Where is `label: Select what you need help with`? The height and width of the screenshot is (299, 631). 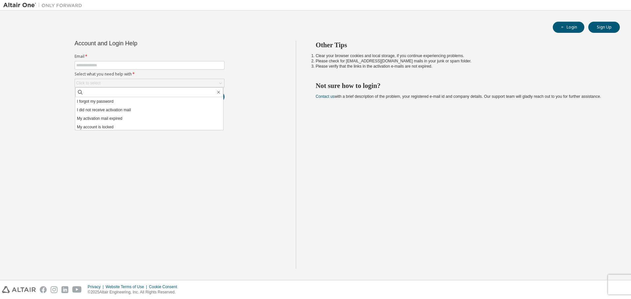
label: Select what you need help with is located at coordinates (149, 74).